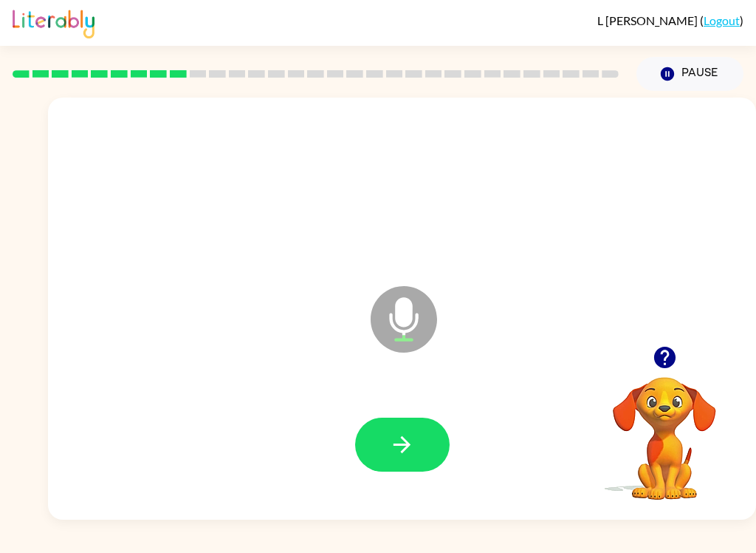  I want to click on video: Your browser must support playing .mp4 files to use Literably. Please try using another browser., so click(665, 428).